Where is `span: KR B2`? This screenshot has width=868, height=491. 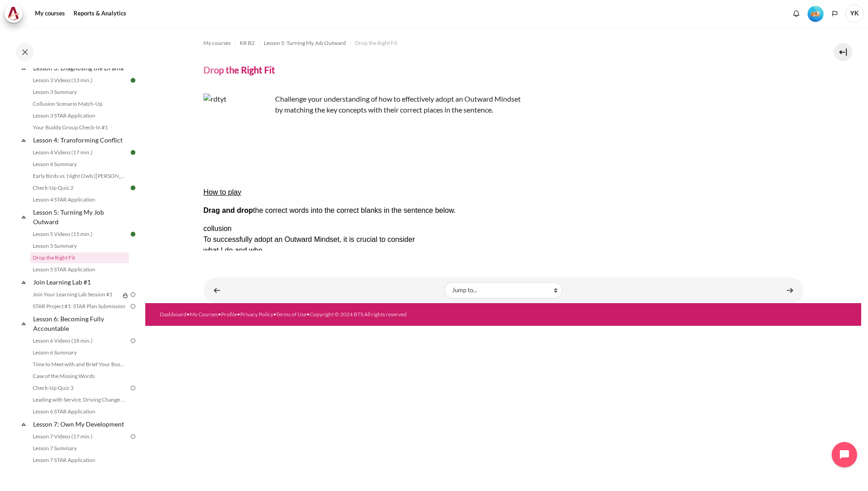
span: KR B2 is located at coordinates (247, 43).